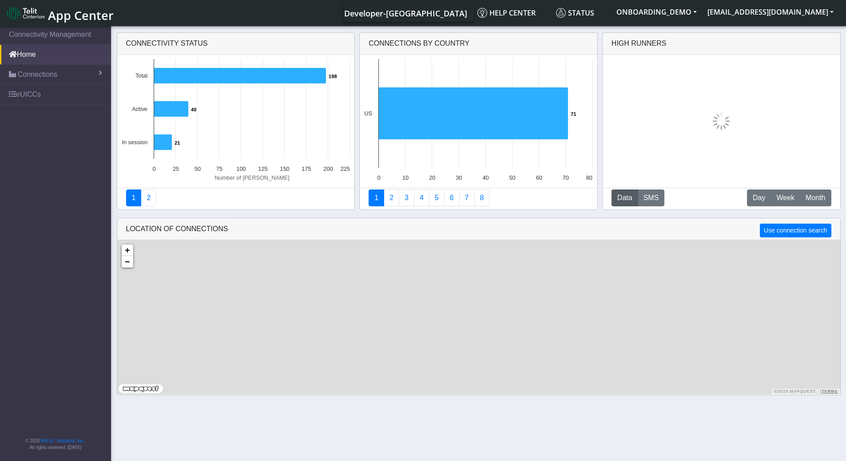  I want to click on a: Deployment status, so click(148, 198).